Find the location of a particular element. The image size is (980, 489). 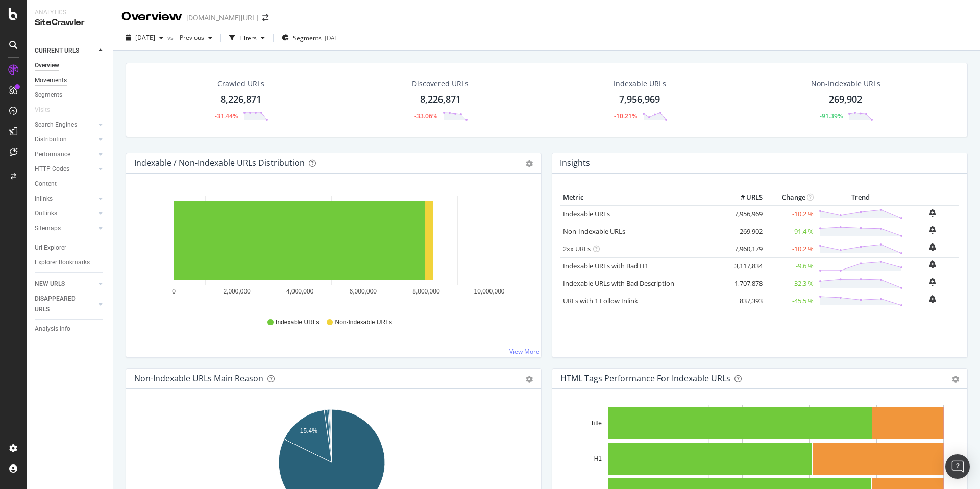

div: HTTP Codes is located at coordinates (52, 169).